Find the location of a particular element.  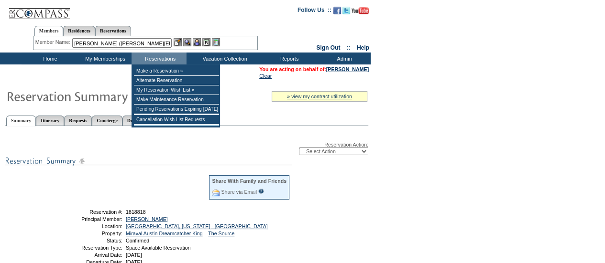

span: Space Available Reservation is located at coordinates (158, 248).